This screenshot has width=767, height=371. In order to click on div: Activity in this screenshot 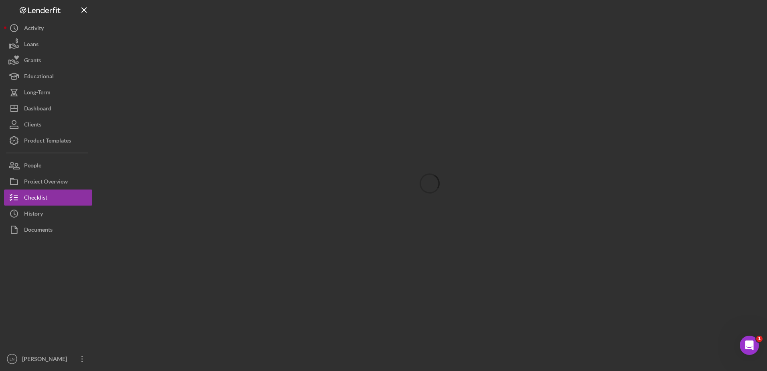, I will do `click(34, 29)`.